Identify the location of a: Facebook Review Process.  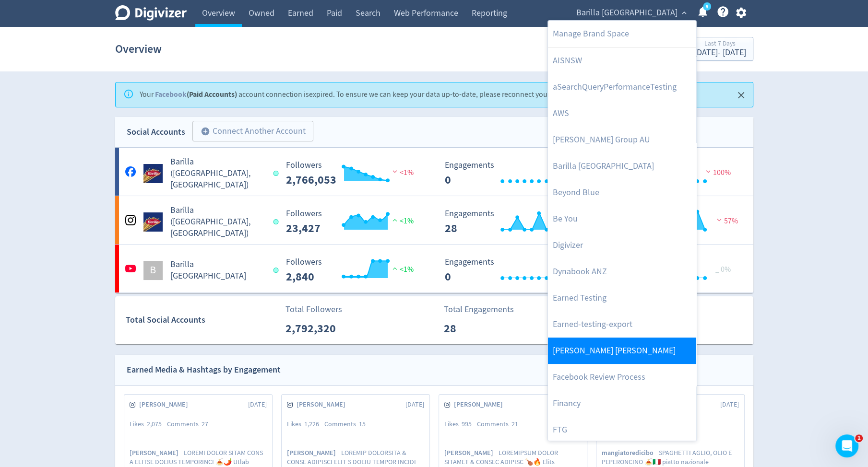
(622, 377).